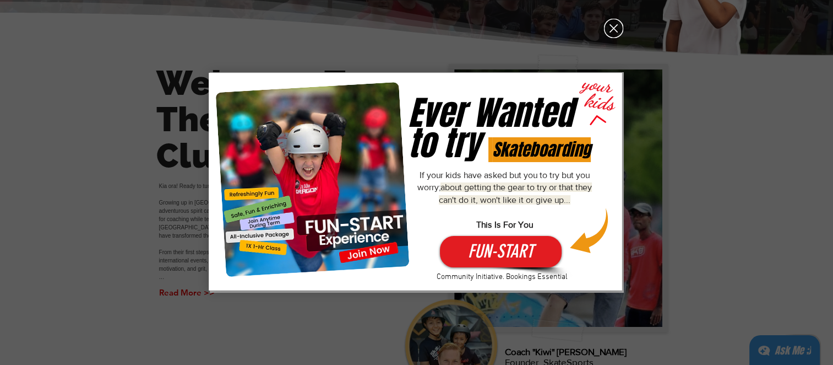 The image size is (833, 365). What do you see at coordinates (312, 180) in the screenshot?
I see `img: FUN-START.png` at bounding box center [312, 180].